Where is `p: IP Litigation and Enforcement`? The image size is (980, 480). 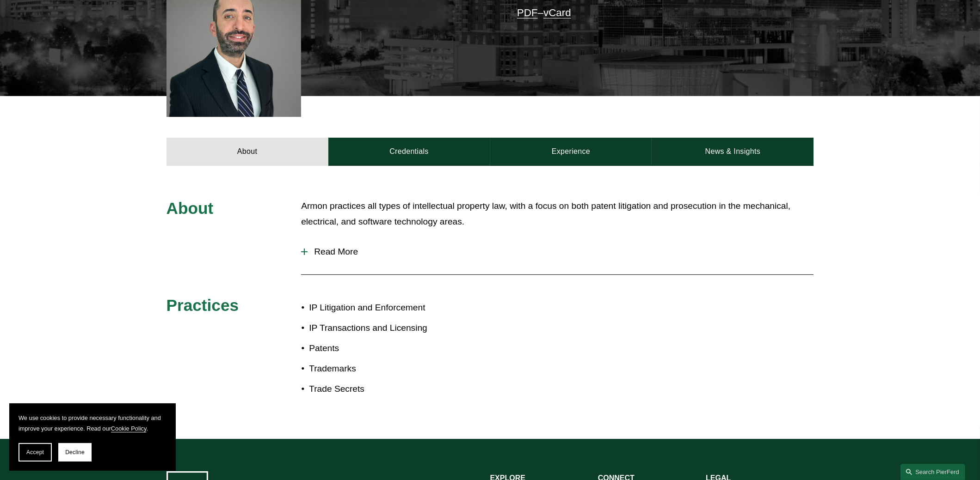 p: IP Litigation and Enforcement is located at coordinates (399, 308).